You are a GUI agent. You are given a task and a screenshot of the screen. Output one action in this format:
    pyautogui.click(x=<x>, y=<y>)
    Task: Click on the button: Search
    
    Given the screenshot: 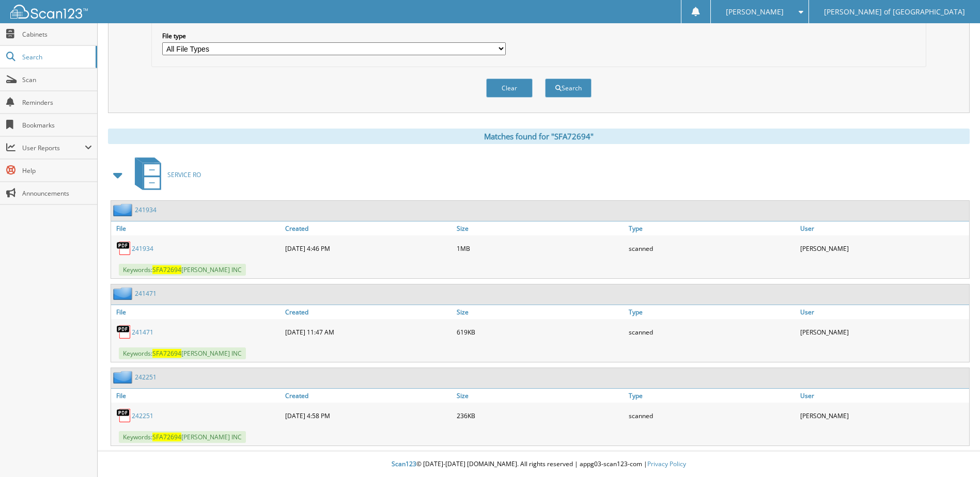 What is the action you would take?
    pyautogui.click(x=568, y=88)
    